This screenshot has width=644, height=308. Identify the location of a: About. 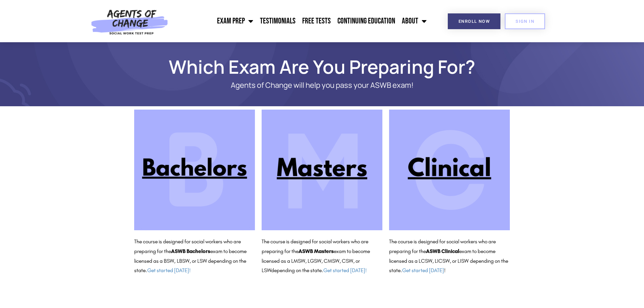
(414, 21).